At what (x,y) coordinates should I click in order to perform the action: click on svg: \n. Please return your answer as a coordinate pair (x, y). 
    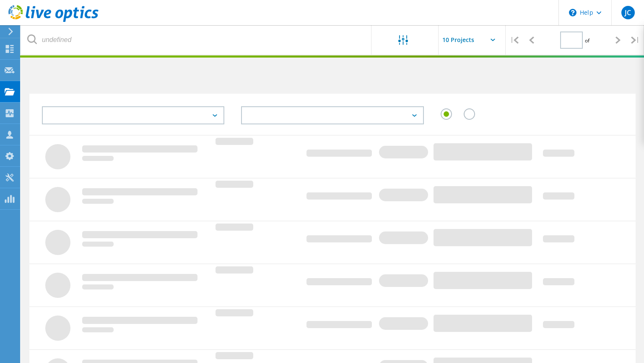
    Looking at the image, I should click on (573, 13).